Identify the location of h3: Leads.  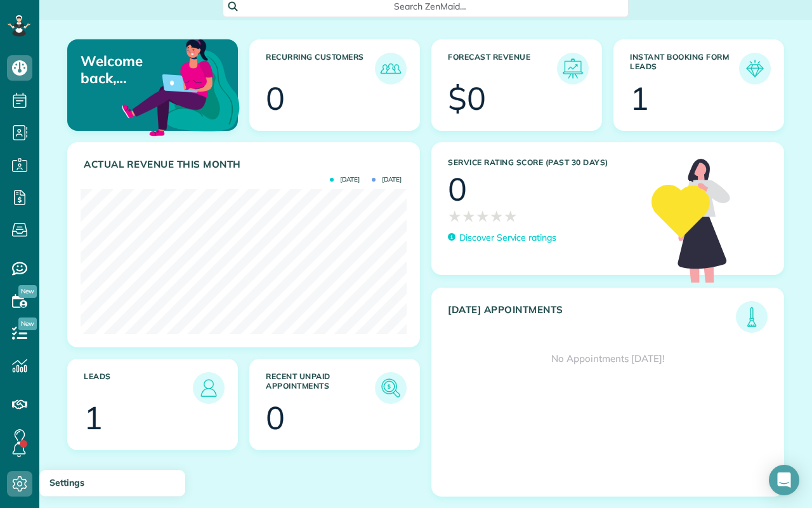
(138, 388).